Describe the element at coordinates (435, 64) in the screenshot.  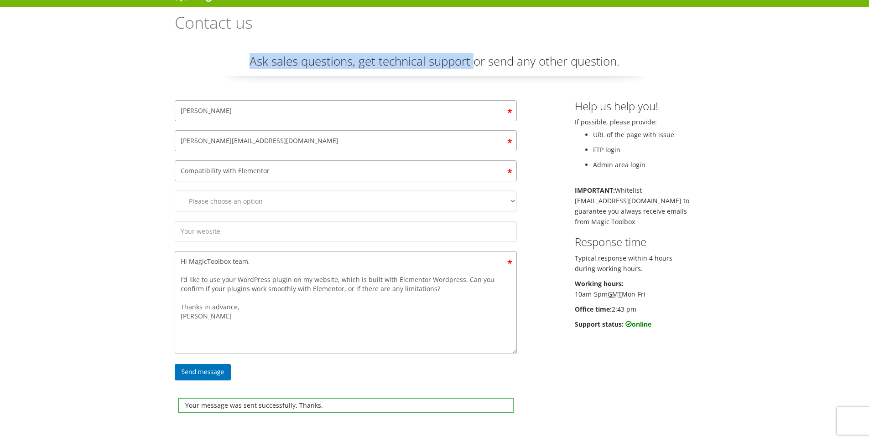
I see `p: Ask sales questions, get technical support or send any other question.` at that location.